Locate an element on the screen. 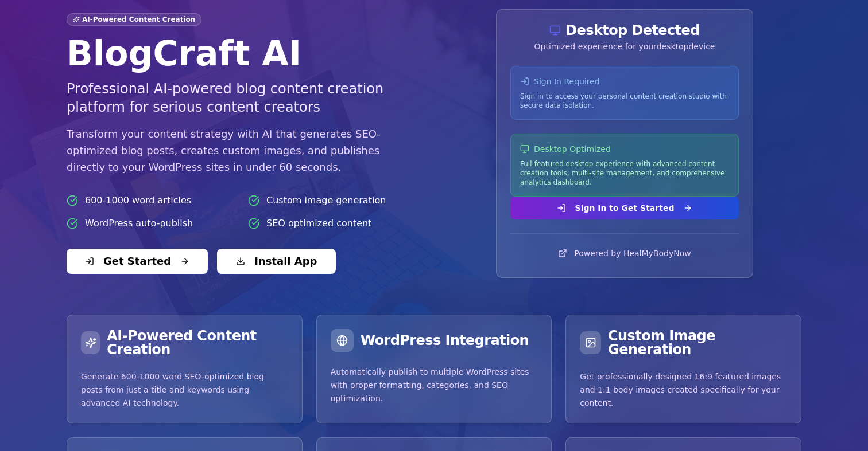 Image resolution: width=868 pixels, height=451 pixels. h1: BlogCraft AI is located at coordinates (243, 53).